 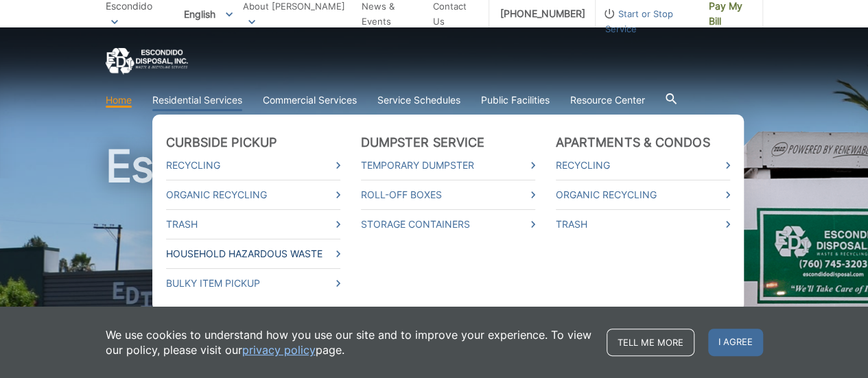 What do you see at coordinates (349, 342) in the screenshot?
I see `p: We use cookies to understand how you use our site and to improve your experience. To view our pol...` at bounding box center [349, 342].